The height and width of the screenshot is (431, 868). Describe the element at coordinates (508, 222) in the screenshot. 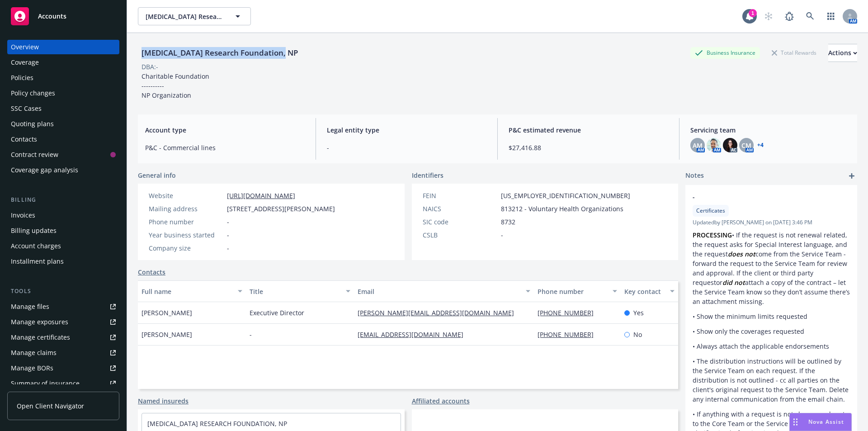

I see `span: 8732` at that location.